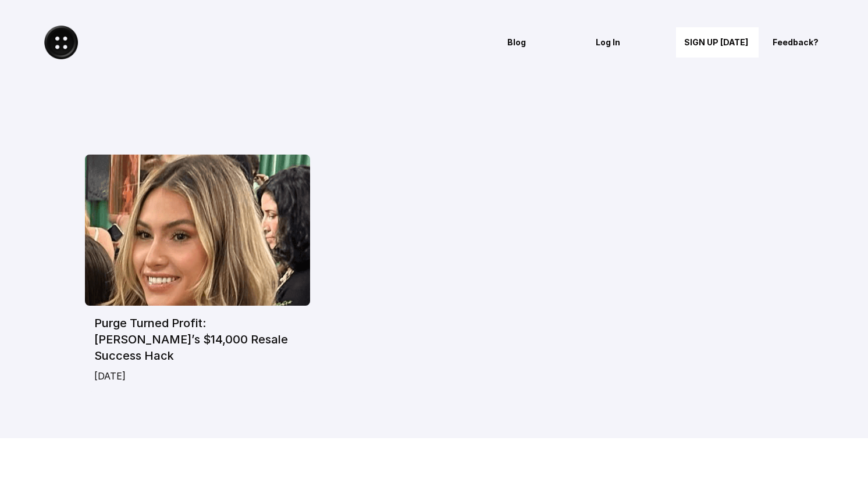  Describe the element at coordinates (806, 42) in the screenshot. I see `p: Feedback?` at that location.